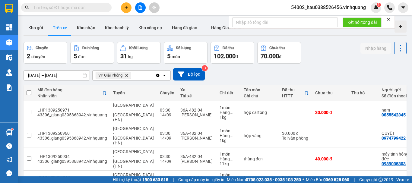 This screenshot has width=412, height=183. Describe the element at coordinates (126, 8) in the screenshot. I see `button: plus` at that location.